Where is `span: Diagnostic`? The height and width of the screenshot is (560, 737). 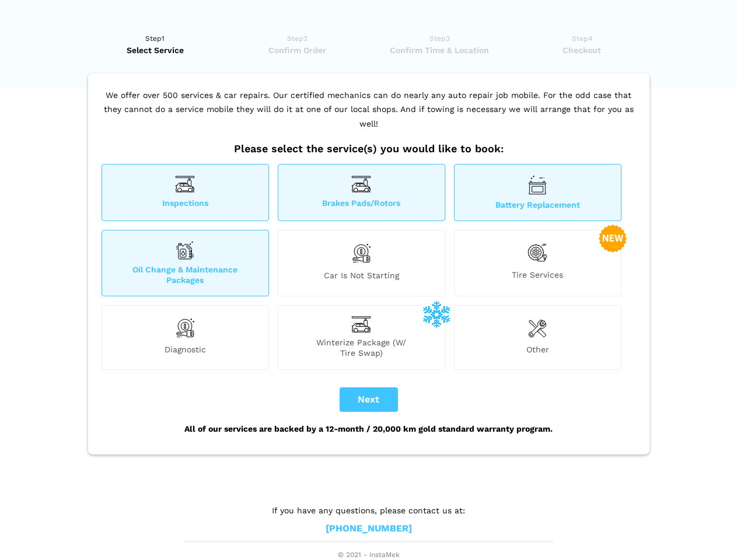 span: Diagnostic is located at coordinates (185, 352).